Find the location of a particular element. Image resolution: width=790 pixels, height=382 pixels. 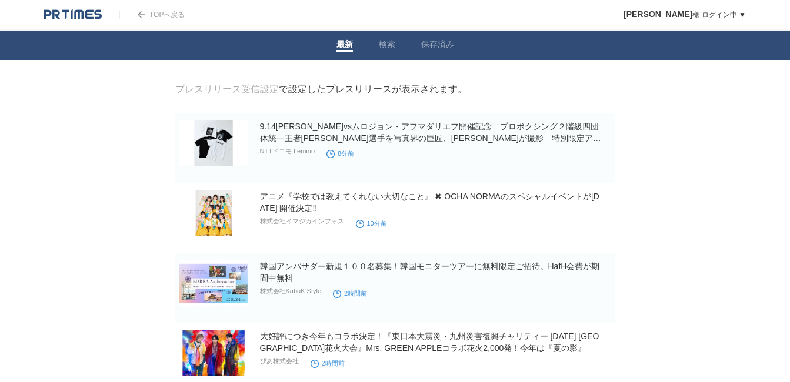

a: 検索 is located at coordinates (387, 45).